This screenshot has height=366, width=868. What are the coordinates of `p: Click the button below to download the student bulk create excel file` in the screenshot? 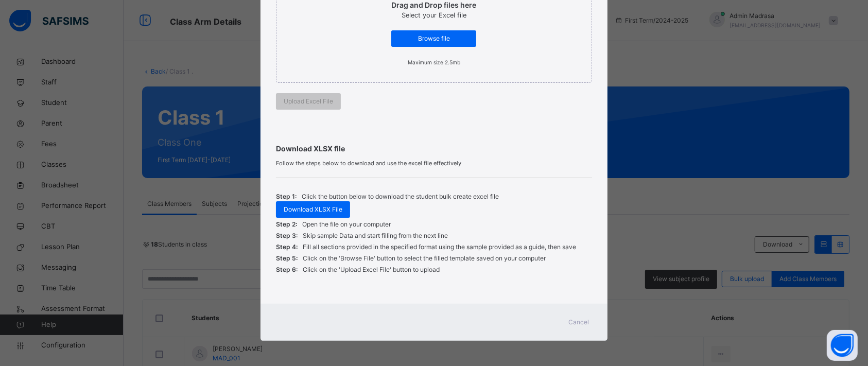 It's located at (400, 197).